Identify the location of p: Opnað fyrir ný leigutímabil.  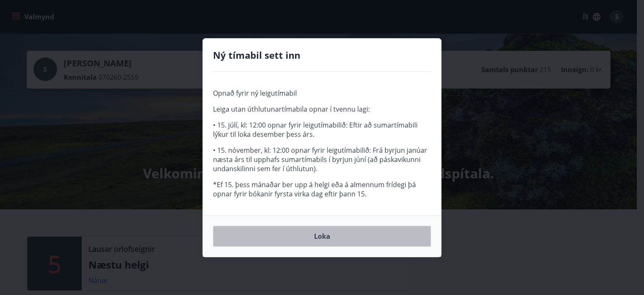
(322, 93).